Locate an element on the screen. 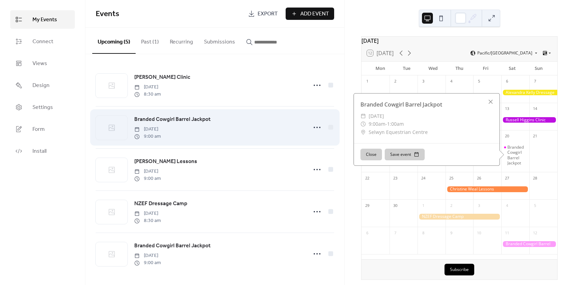 The image size is (574, 285). div: 29 is located at coordinates (368, 205).